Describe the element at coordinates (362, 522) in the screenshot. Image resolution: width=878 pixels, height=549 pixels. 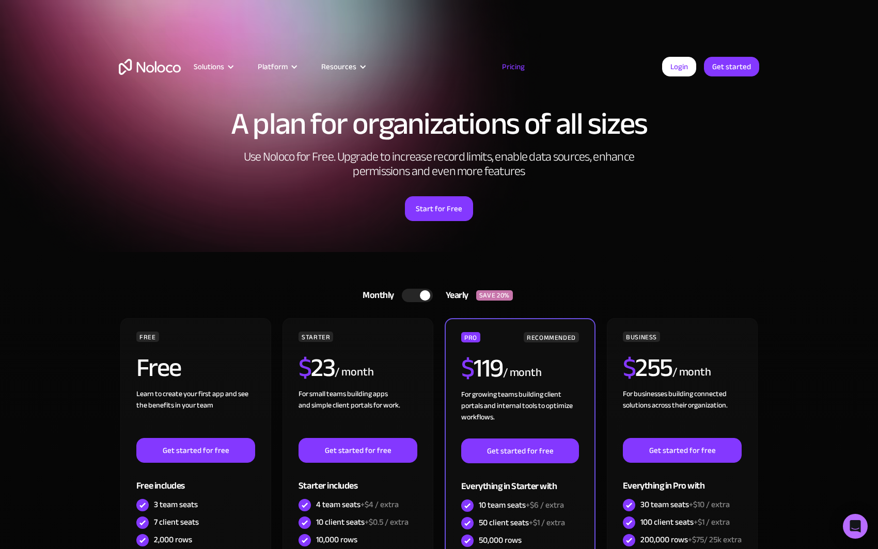
I see `div: 10 client seats` at that location.